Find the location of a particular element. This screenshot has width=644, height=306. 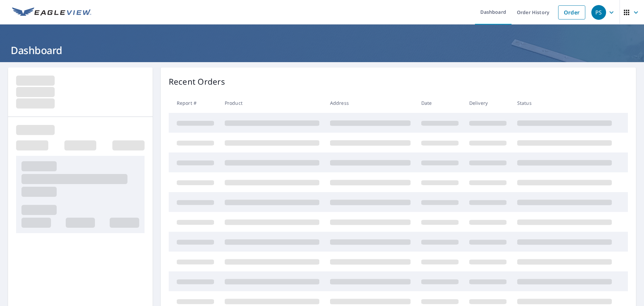

th: Status is located at coordinates (565, 103).